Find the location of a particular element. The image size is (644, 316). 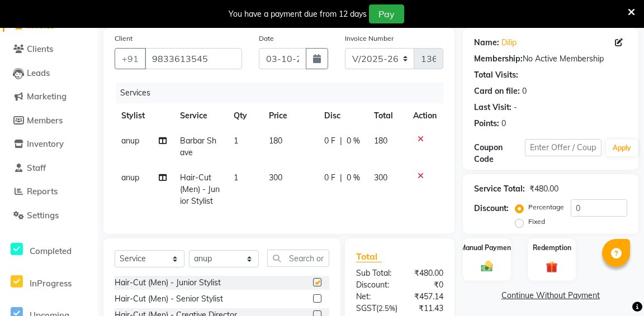

span: Marketing is located at coordinates (46, 96).